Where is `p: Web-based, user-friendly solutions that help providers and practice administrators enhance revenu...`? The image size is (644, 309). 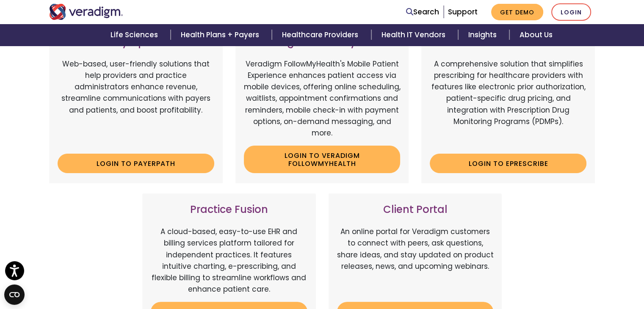 p: Web-based, user-friendly solutions that help providers and practice administrators enhance revenu... is located at coordinates (136, 103).